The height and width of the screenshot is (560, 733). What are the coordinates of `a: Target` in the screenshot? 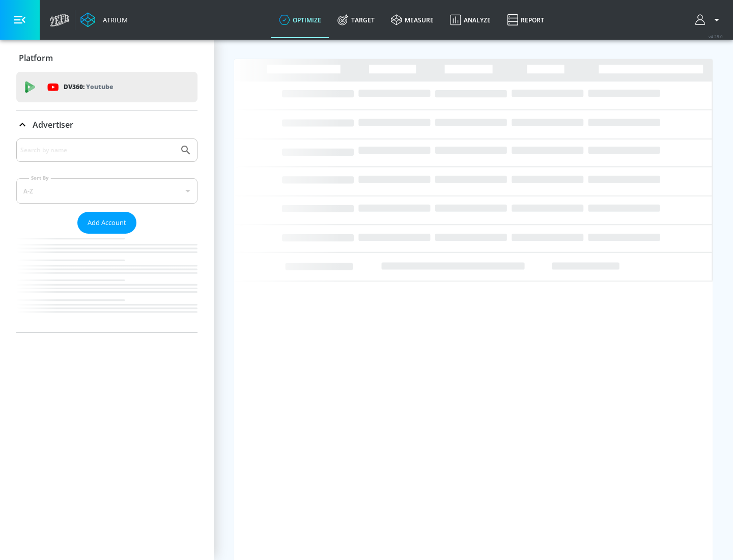 It's located at (355, 20).